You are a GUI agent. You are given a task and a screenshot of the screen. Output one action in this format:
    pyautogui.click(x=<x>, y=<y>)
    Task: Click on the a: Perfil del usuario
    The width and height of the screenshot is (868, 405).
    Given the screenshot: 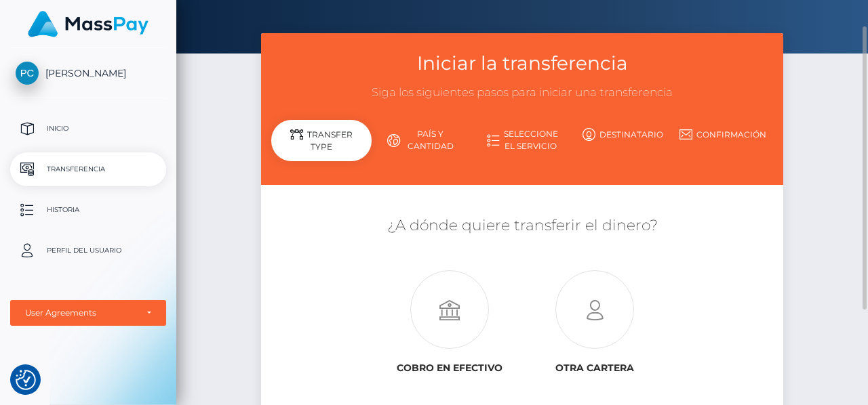 What is the action you would take?
    pyautogui.click(x=88, y=250)
    